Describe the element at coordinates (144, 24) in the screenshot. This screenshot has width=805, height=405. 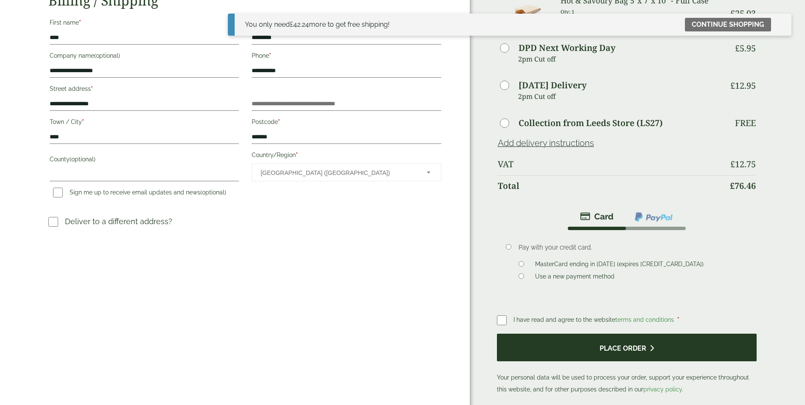
I see `label: First name` at that location.